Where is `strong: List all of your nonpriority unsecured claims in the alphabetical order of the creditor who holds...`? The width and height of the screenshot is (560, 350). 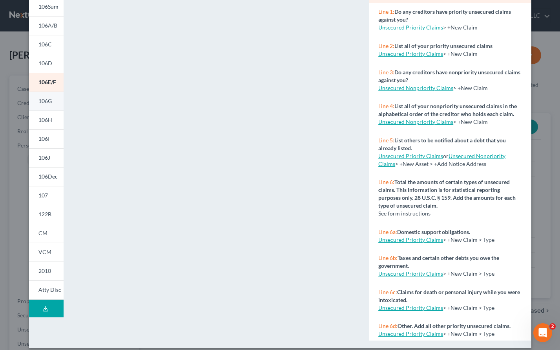 strong: List all of your nonpriority unsecured claims in the alphabetical order of the creditor who holds... is located at coordinates (448, 110).